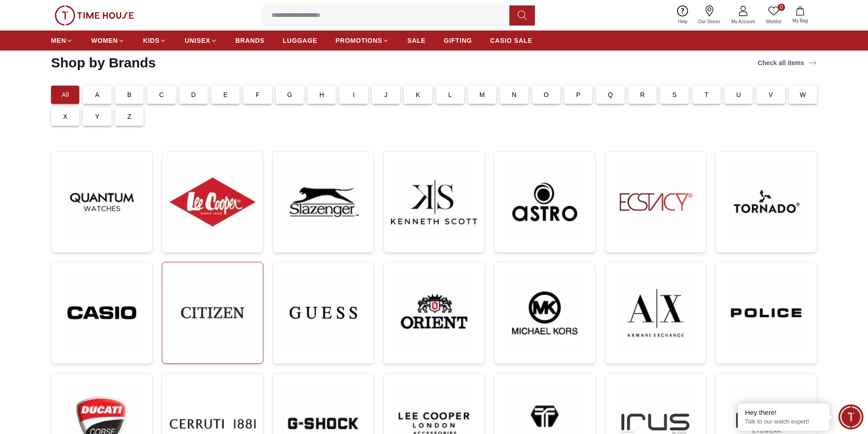 Image resolution: width=868 pixels, height=434 pixels. I want to click on span: Help, so click(682, 21).